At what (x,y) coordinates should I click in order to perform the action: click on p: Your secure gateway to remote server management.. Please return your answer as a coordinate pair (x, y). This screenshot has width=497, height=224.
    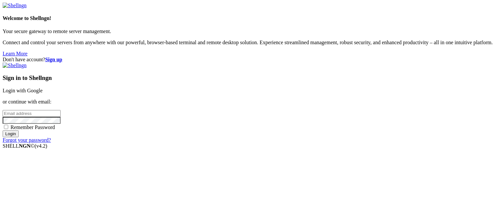
    Looking at the image, I should click on (248, 31).